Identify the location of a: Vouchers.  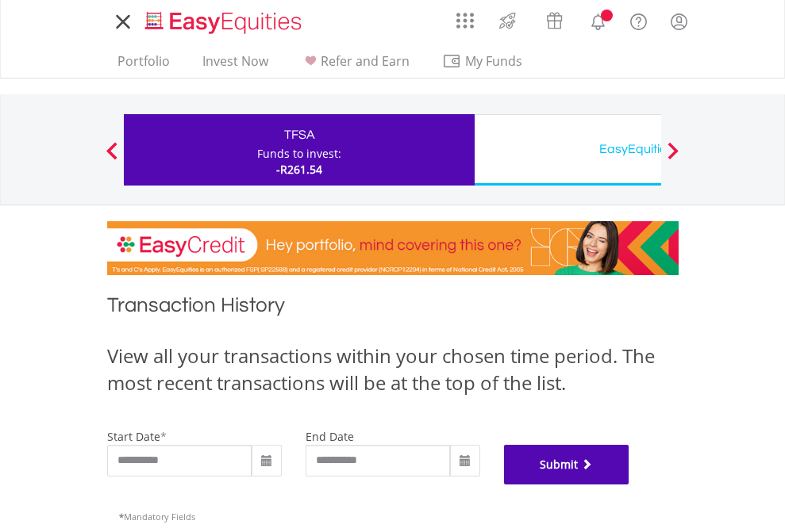
(554, 19).